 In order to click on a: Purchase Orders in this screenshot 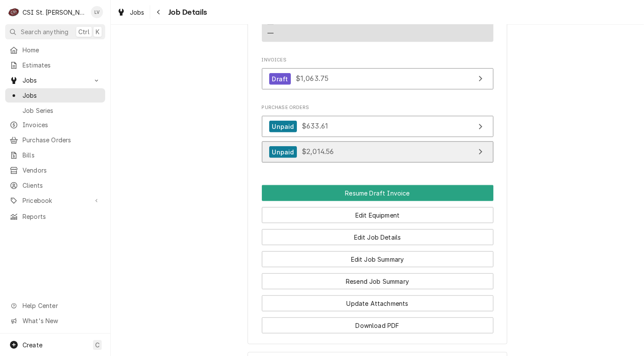, I will do `click(55, 140)`.